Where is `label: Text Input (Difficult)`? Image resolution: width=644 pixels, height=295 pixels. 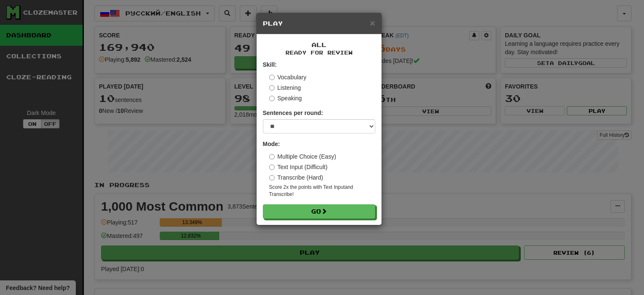 label: Text Input (Difficult) is located at coordinates (299, 167).